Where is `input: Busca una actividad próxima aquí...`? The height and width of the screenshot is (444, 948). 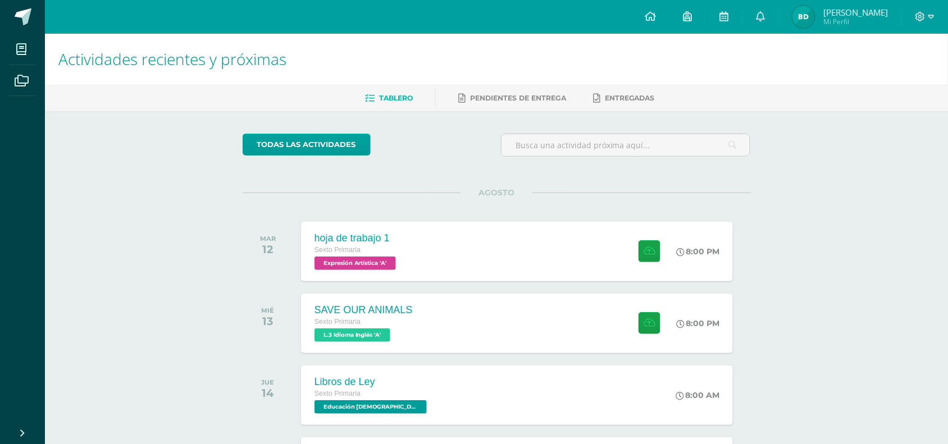
input: Busca una actividad próxima aquí... is located at coordinates (626, 145).